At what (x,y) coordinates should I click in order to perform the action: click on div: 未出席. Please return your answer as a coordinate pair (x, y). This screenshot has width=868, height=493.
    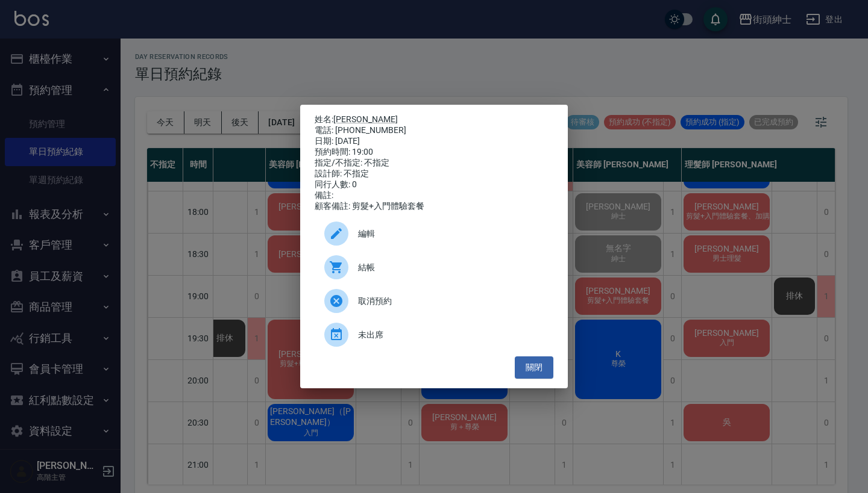
    Looking at the image, I should click on (434, 335).